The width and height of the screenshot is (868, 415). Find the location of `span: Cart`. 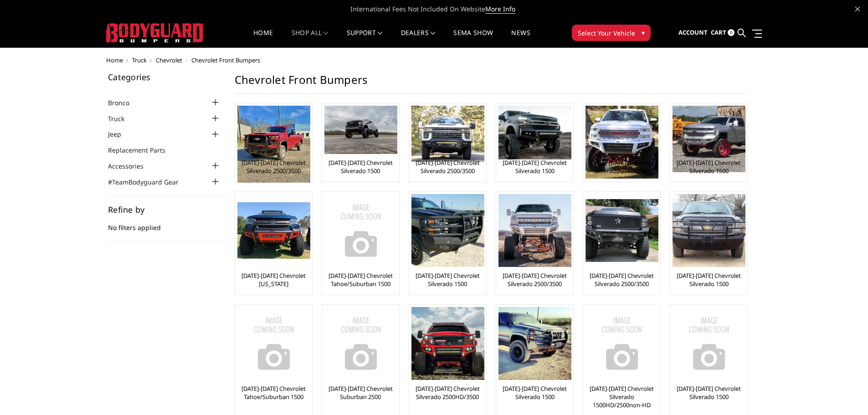

span: Cart is located at coordinates (719, 32).